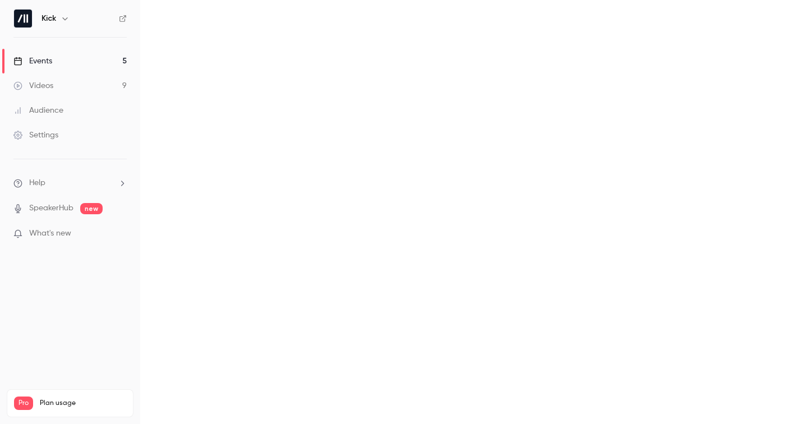 The image size is (812, 424). Describe the element at coordinates (38, 110) in the screenshot. I see `div: Audience` at that location.